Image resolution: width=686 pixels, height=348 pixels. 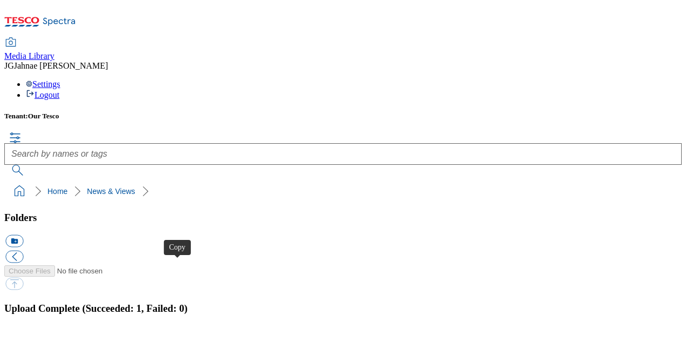 I want to click on a: home, so click(x=19, y=191).